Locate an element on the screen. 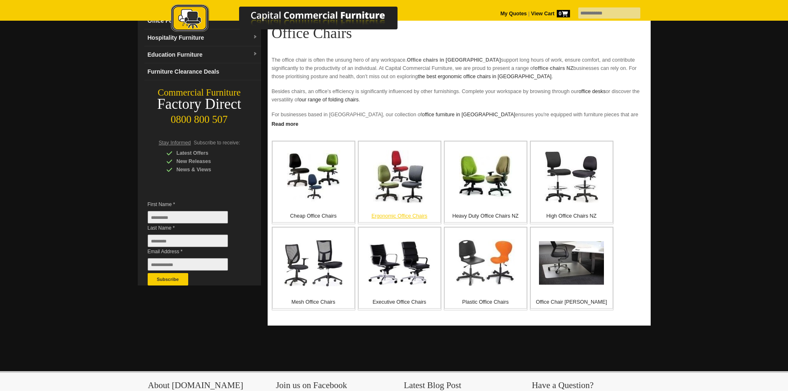 This screenshot has width=788, height=391. div: Commercial Furniture is located at coordinates (199, 93).